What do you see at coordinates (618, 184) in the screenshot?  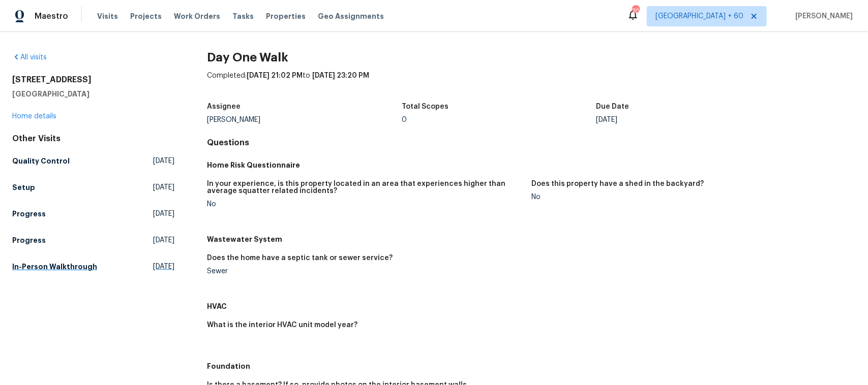 I see `h5: Does this property have a shed in the backyard?` at bounding box center [618, 184].